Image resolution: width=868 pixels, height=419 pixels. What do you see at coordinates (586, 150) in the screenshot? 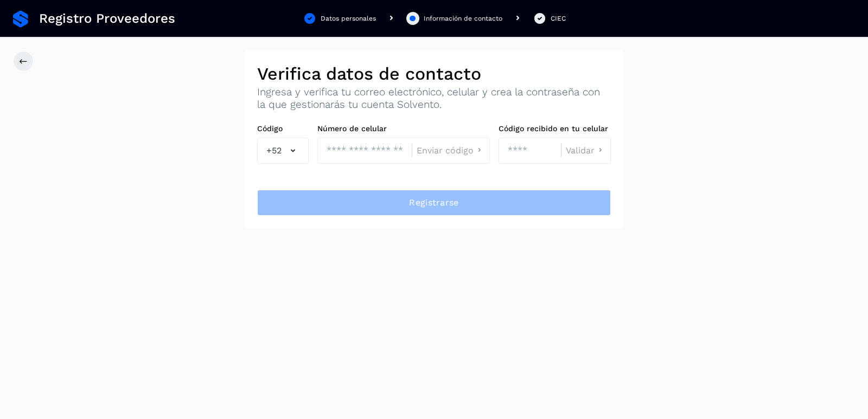
I see `button: Validar` at bounding box center [586, 150].